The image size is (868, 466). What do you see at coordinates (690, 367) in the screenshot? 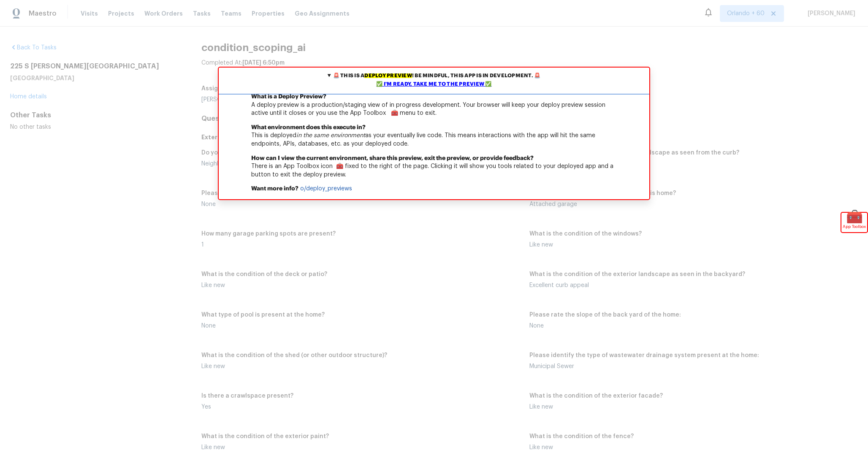
I see `div: Municipal Sewer` at bounding box center [690, 367].